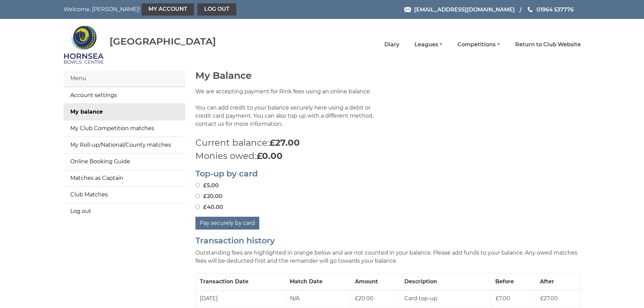  Describe the element at coordinates (446, 282) in the screenshot. I see `th: Description` at that location.